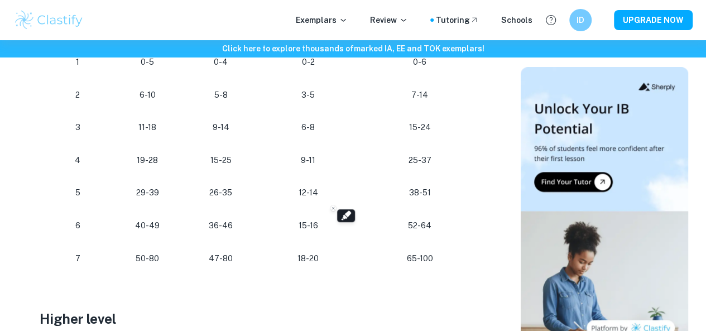 The image size is (706, 331). Describe the element at coordinates (49, 20) in the screenshot. I see `img: Clastify logo` at that location.